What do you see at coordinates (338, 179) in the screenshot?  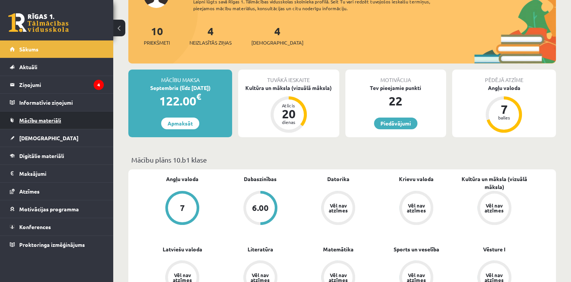 I see `a: Datorika` at bounding box center [338, 179].